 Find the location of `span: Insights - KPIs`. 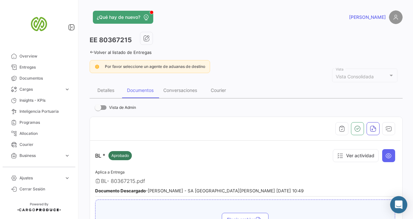

span: Insights - KPIs is located at coordinates (45, 100).